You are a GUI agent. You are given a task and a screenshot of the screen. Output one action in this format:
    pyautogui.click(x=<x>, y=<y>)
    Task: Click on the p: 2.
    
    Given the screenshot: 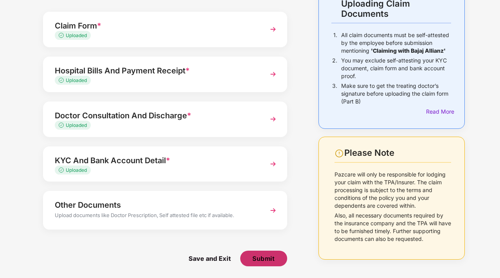 What is the action you would take?
    pyautogui.click(x=334, y=68)
    